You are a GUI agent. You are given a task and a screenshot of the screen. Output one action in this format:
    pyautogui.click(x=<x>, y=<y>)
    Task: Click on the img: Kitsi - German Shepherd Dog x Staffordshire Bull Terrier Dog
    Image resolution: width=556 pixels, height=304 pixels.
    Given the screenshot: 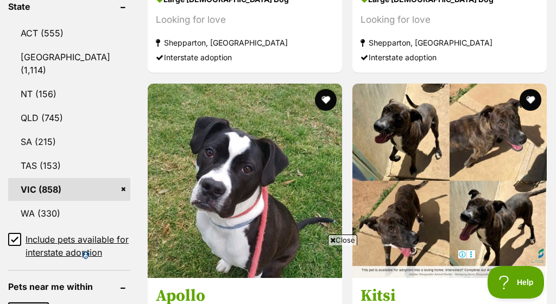 What is the action you would take?
    pyautogui.click(x=450, y=181)
    